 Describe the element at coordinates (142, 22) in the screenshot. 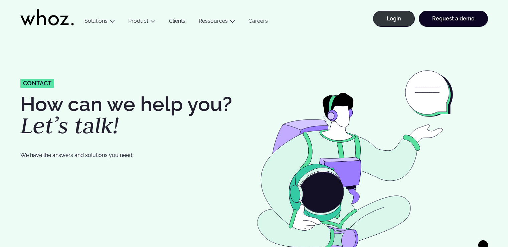

I see `button: Product` at that location.